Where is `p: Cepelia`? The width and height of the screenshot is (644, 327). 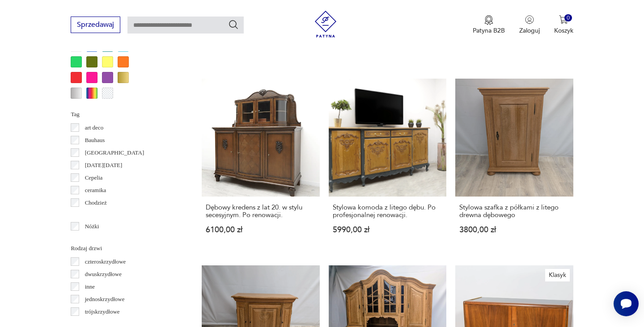
p: Cepelia is located at coordinates (94, 178).